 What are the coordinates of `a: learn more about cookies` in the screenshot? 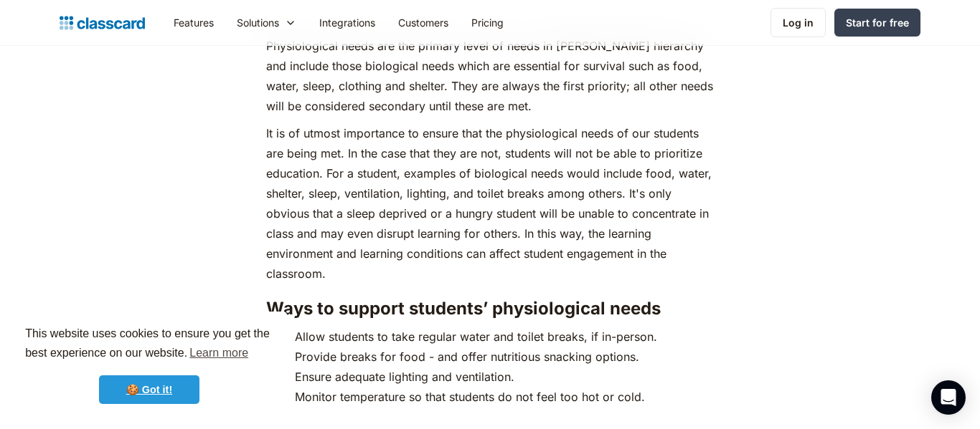 It's located at (219, 353).